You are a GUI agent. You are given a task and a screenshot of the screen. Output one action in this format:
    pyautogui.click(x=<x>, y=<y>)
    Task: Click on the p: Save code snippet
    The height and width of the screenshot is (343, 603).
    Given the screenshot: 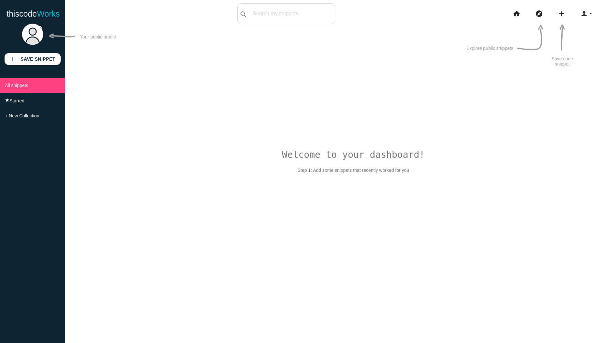 What is the action you would take?
    pyautogui.click(x=563, y=61)
    